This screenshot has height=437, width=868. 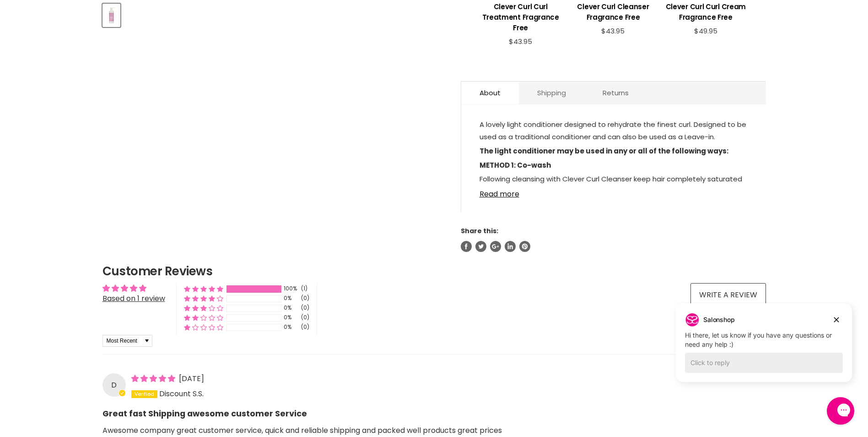 What do you see at coordinates (614, 132) in the screenshot?
I see `p: A lovely light conditioner designed to rehydrate the finest curl. Designed to be used as a tradit...` at bounding box center [614, 132].